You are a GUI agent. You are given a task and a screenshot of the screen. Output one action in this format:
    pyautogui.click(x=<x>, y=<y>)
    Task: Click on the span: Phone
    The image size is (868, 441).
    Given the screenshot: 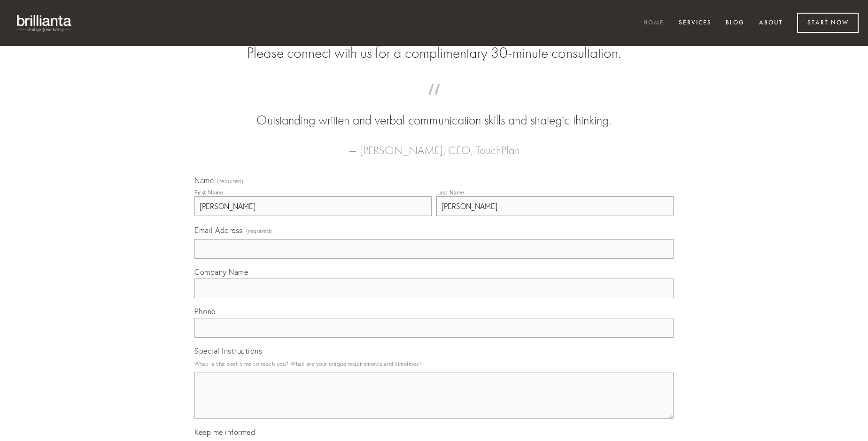 What is the action you would take?
    pyautogui.click(x=204, y=312)
    